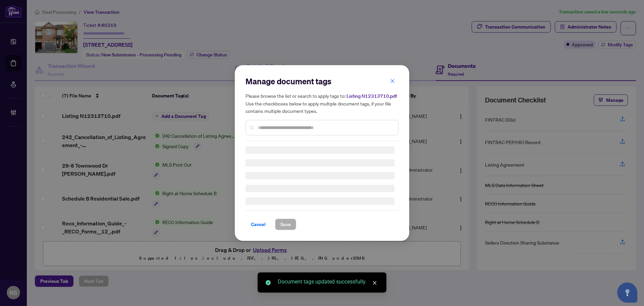  What do you see at coordinates (258, 224) in the screenshot?
I see `span: Cancel` at bounding box center [258, 224].